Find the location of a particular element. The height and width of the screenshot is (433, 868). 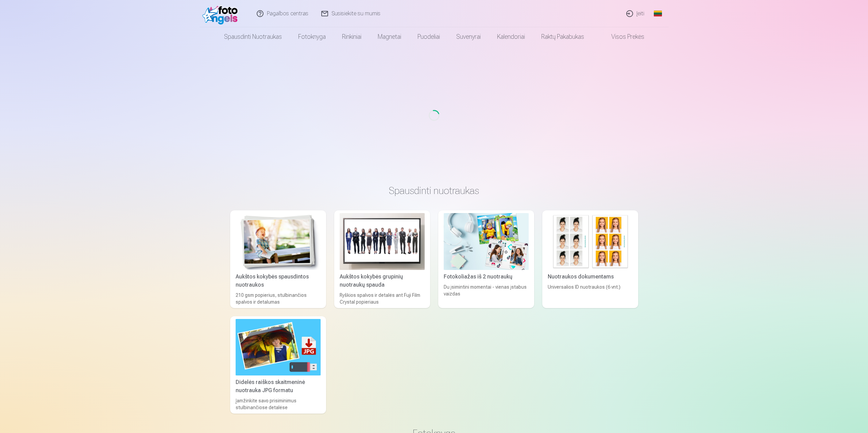

img: /fa2 is located at coordinates (222, 14).